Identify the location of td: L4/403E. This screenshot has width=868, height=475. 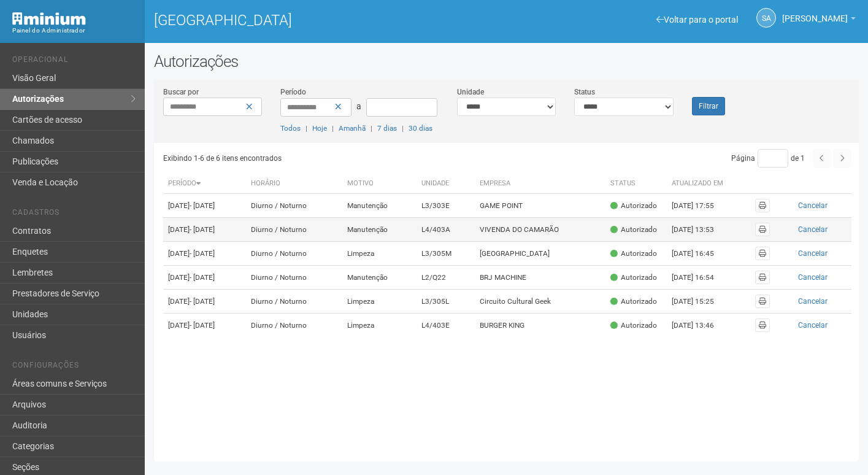
(446, 325).